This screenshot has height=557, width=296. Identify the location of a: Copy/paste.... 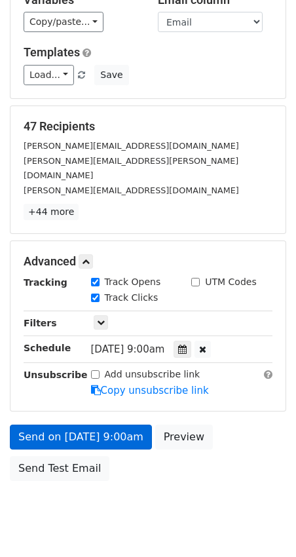
(64, 22).